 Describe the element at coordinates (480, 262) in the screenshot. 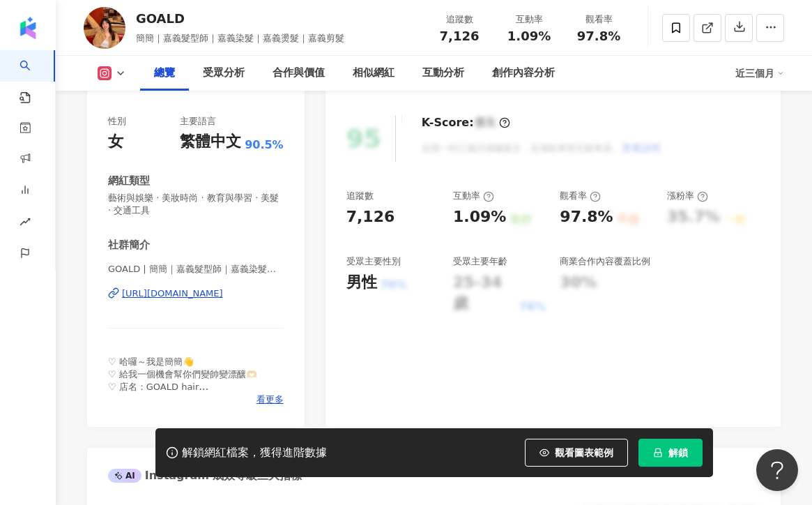

I see `div: 受眾主要年齡` at that location.